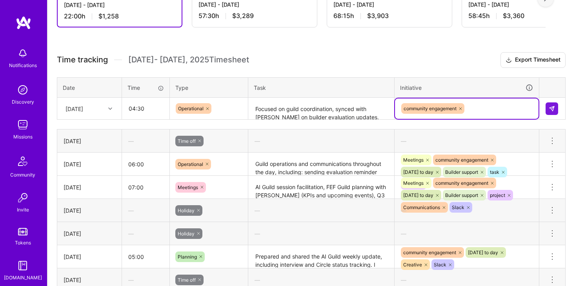 The height and width of the screenshot is (286, 575). Describe the element at coordinates (23, 161) in the screenshot. I see `img: Community` at that location.